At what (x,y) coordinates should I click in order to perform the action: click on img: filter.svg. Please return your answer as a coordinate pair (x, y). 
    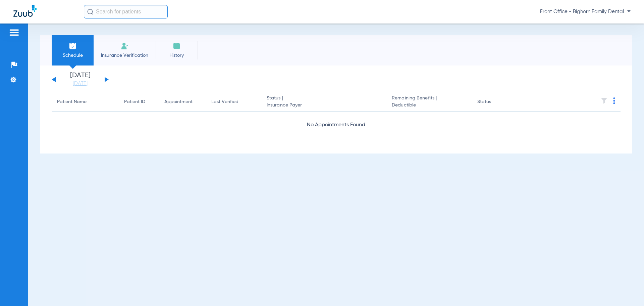
    Looking at the image, I should click on (604, 101).